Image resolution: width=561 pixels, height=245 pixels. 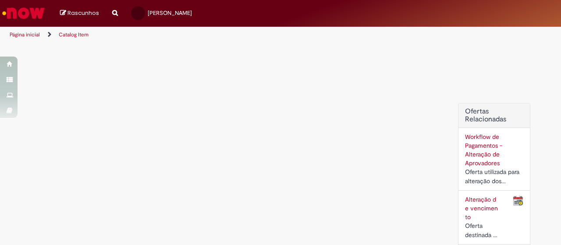 I want to click on a: Rascunhos, so click(x=79, y=13).